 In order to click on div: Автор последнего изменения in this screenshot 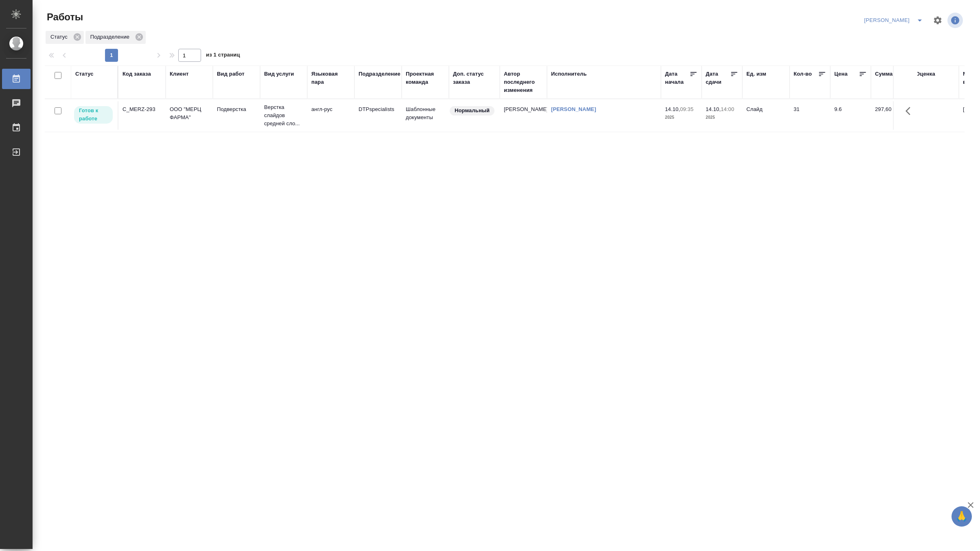, I will do `click(523, 82)`.